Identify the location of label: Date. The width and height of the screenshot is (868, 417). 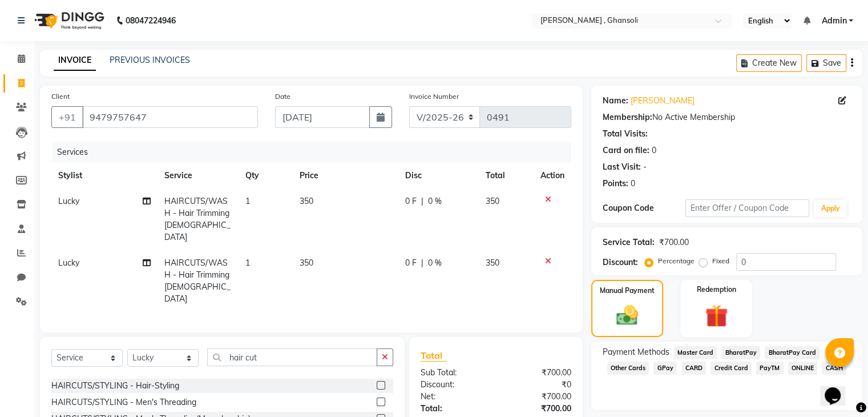
(283, 96).